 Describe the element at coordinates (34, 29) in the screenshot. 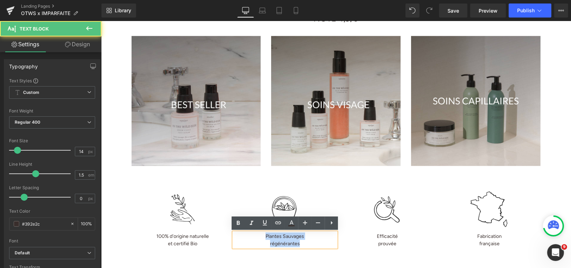

I see `span: Text Block` at that location.